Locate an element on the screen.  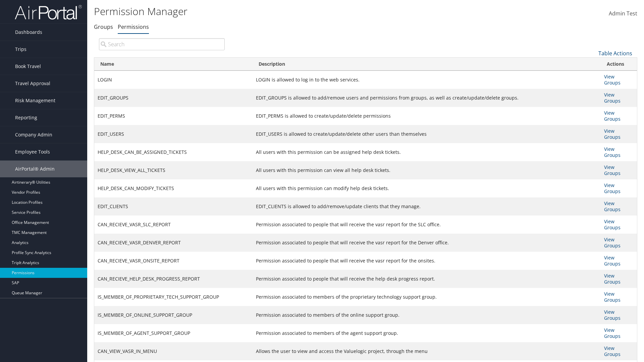
a: Admin Test is located at coordinates (623, 14).